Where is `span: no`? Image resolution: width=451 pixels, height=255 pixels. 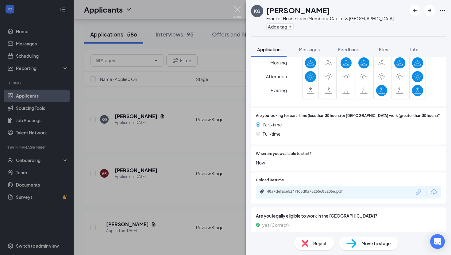 span: no is located at coordinates (265, 234).